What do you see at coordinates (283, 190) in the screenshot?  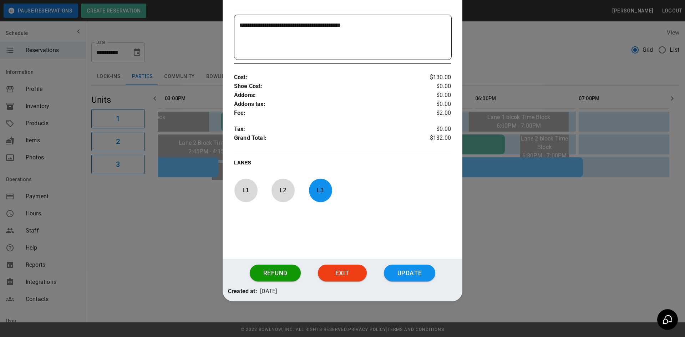 I see `p: L 2` at bounding box center [283, 190].